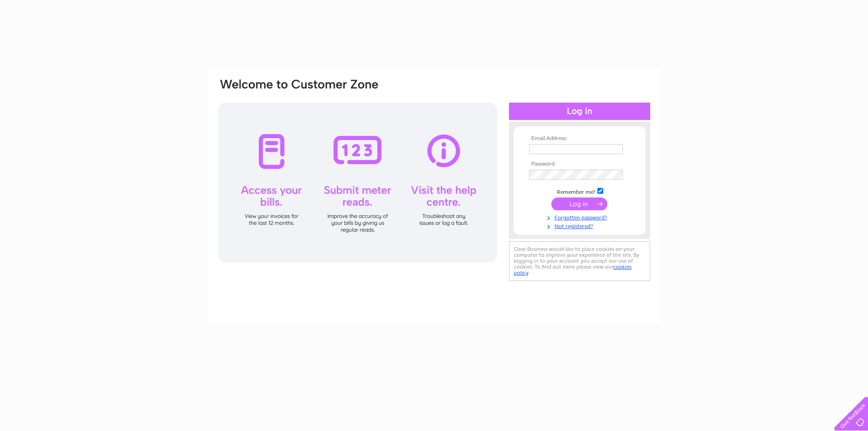 The height and width of the screenshot is (431, 868). What do you see at coordinates (580, 164) in the screenshot?
I see `th: Password:` at bounding box center [580, 164].